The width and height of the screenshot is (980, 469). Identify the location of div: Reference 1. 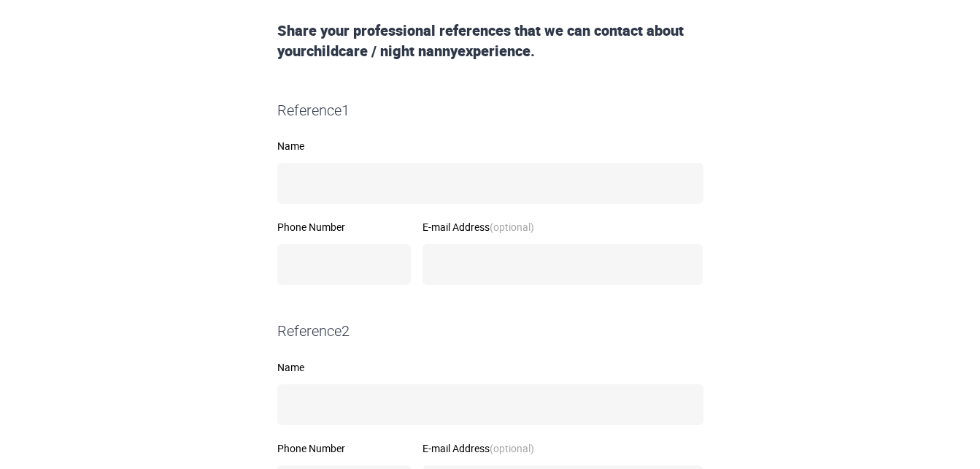
(491, 110).